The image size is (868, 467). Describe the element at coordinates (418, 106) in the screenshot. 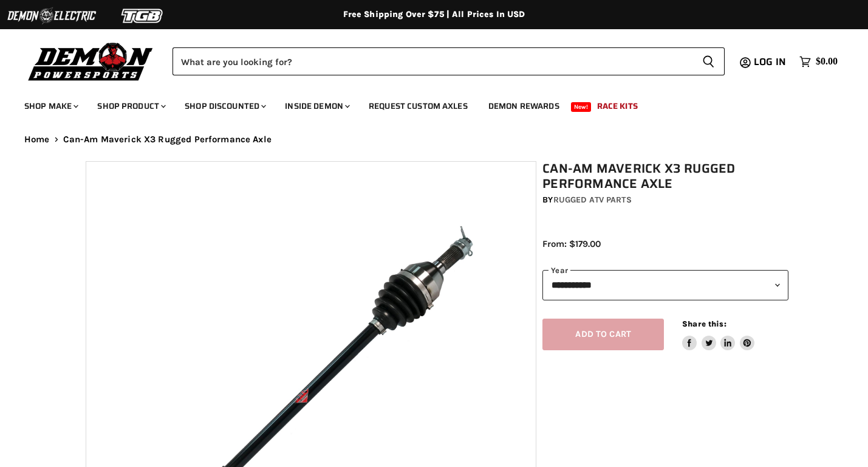

I see `a: Request Custom Axles` at that location.